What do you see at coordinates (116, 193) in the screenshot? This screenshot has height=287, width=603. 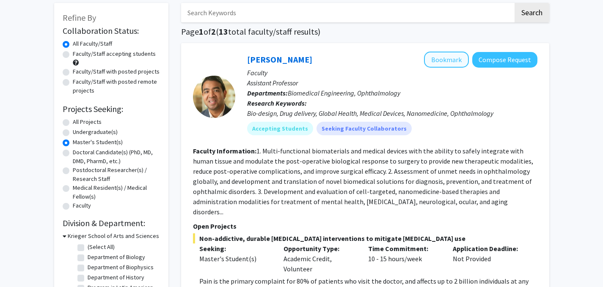 I see `label: Medical Resident(s) / Medical Fellow(s)` at bounding box center [116, 193].